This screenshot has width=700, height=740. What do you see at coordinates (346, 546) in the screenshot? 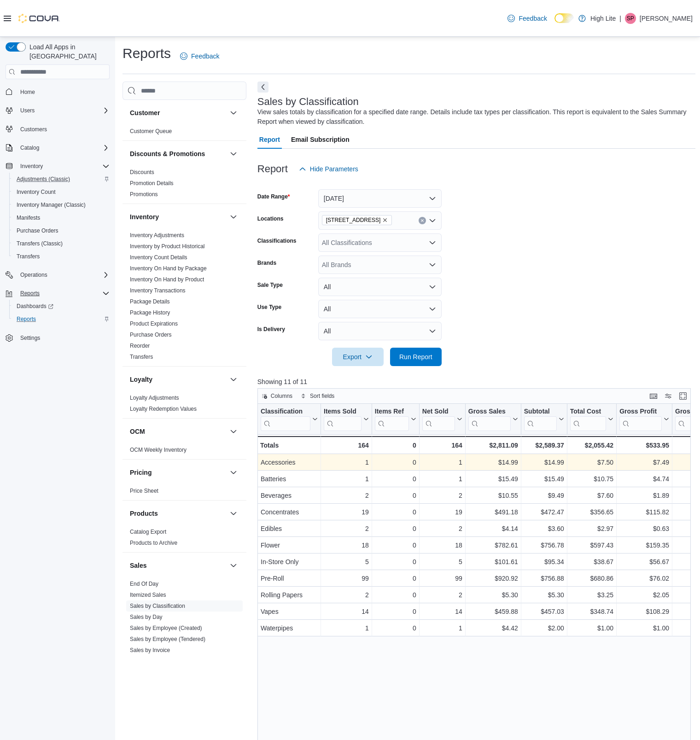
I see `div: 18` at bounding box center [346, 546].